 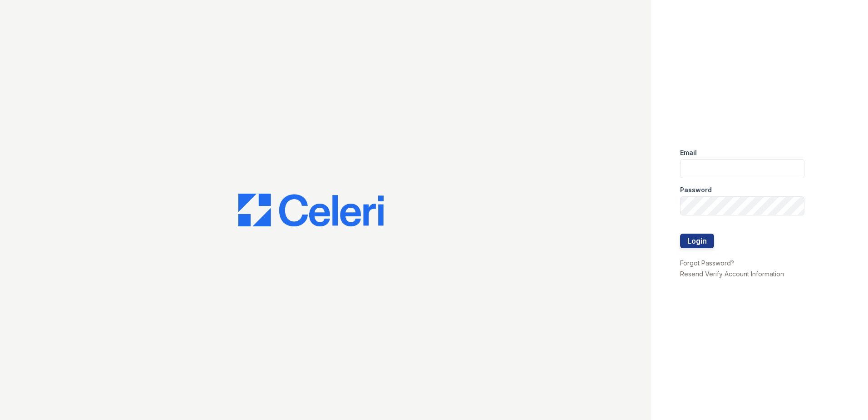 What do you see at coordinates (732, 274) in the screenshot?
I see `a: Resend Verify Account Information` at bounding box center [732, 274].